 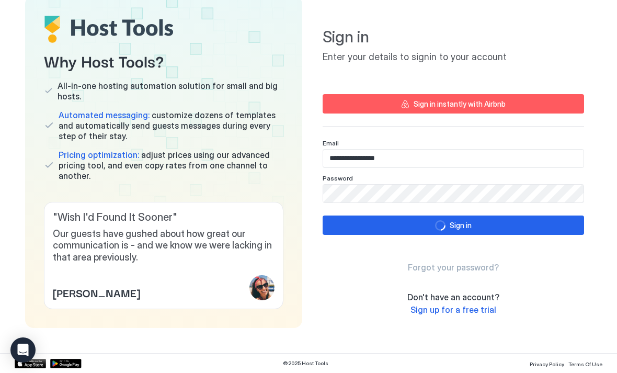 I want to click on a: Terms Of Use, so click(x=585, y=363).